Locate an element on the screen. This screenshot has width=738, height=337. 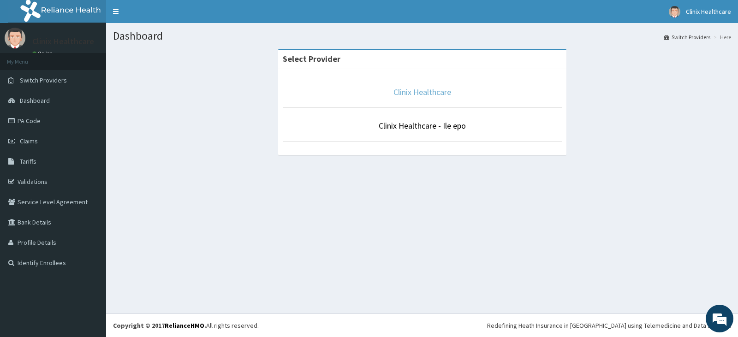
span: Switch Providers is located at coordinates (43, 80).